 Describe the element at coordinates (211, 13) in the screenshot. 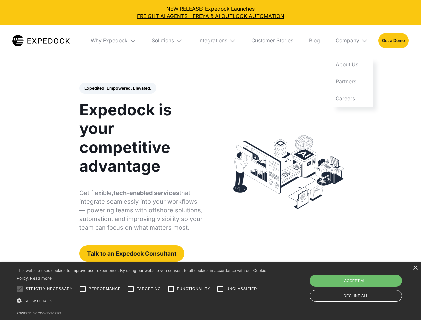

I see `div: NEW RELEASE: Expedock Launches` at that location.